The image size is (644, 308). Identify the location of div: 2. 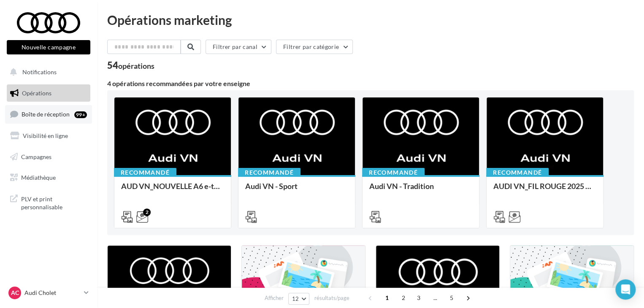
(147, 212).